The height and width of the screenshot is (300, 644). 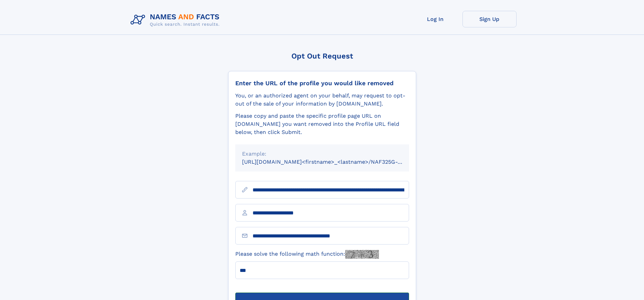 I want to click on a: Sign Up, so click(x=490, y=19).